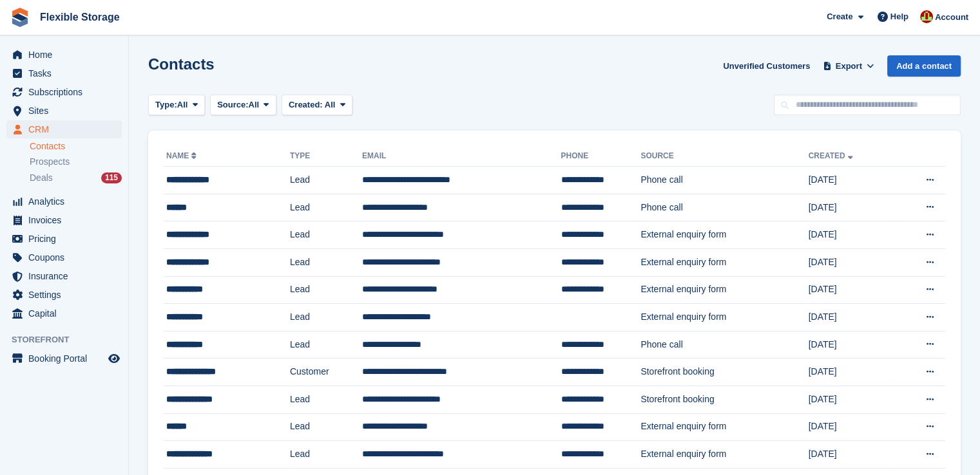  I want to click on span: Create, so click(839, 17).